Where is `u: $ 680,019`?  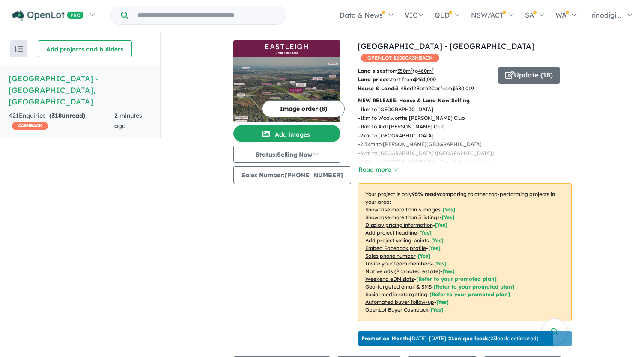
u: $ 680,019 is located at coordinates (463, 88).